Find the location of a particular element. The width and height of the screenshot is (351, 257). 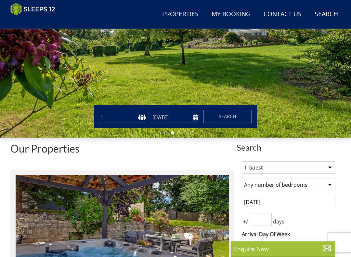

img: Sleeps 12 is located at coordinates (33, 9).